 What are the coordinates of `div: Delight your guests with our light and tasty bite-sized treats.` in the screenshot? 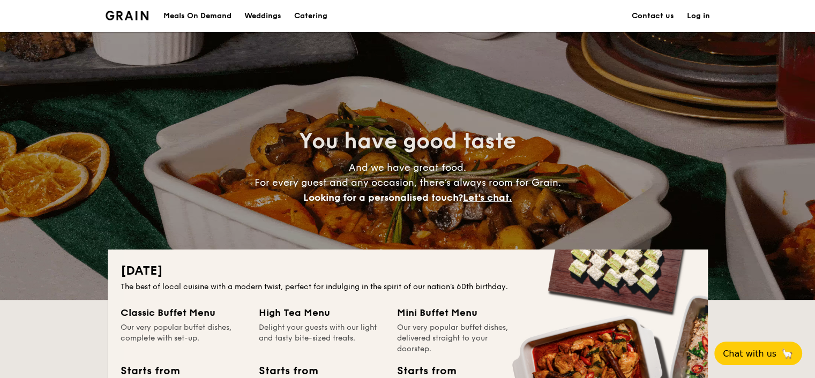 It's located at (321, 339).